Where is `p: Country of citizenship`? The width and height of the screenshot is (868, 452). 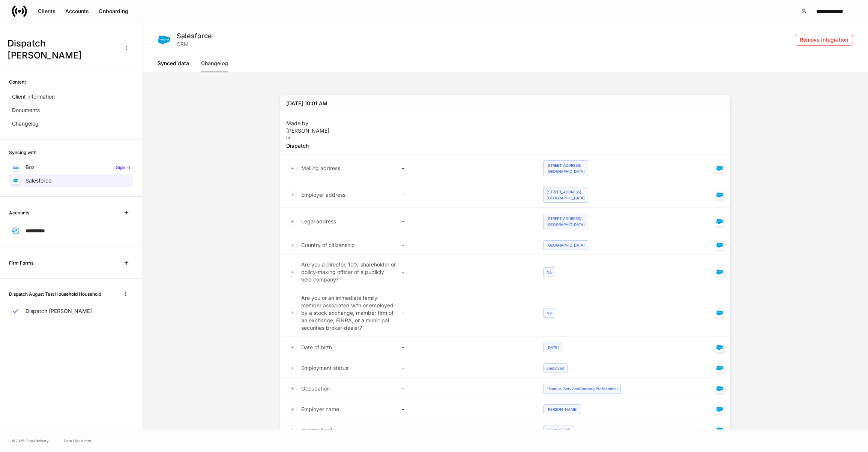
p: Country of citizenship is located at coordinates (328, 246).